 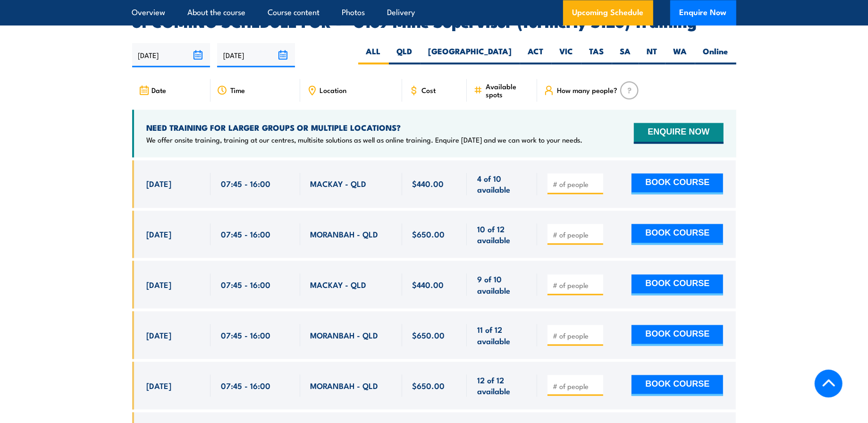 What do you see at coordinates (237, 90) in the screenshot?
I see `span: Time` at bounding box center [237, 90].